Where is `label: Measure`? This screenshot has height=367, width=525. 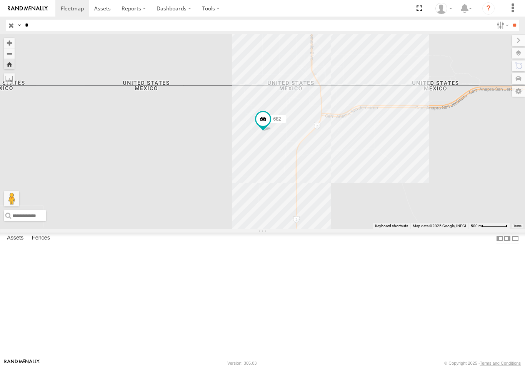
label: Measure is located at coordinates (9, 78).